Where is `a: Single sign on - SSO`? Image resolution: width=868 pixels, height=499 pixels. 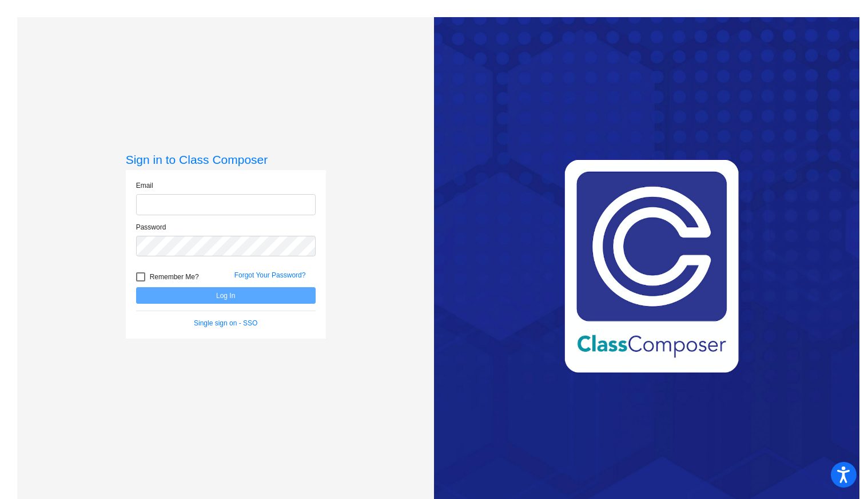
a: Single sign on - SSO is located at coordinates (225, 323).